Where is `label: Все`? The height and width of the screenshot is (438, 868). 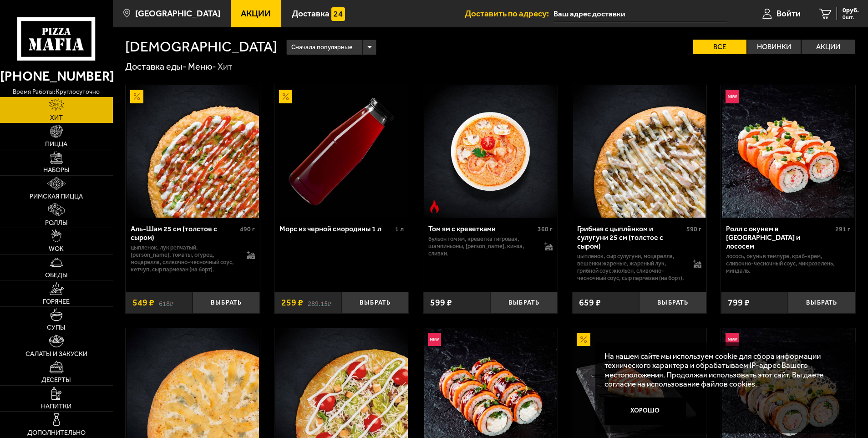
label: Все is located at coordinates (719, 47).